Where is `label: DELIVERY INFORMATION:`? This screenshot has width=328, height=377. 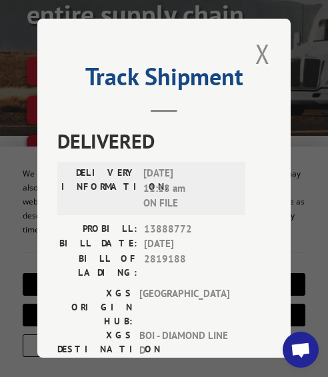
label: DELIVERY INFORMATION: is located at coordinates (99, 189).